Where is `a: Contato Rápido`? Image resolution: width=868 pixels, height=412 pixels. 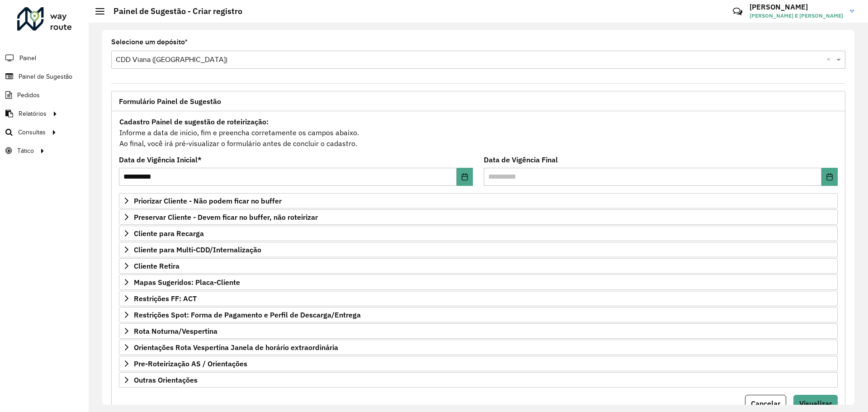
a: Contato Rápido is located at coordinates (738, 11).